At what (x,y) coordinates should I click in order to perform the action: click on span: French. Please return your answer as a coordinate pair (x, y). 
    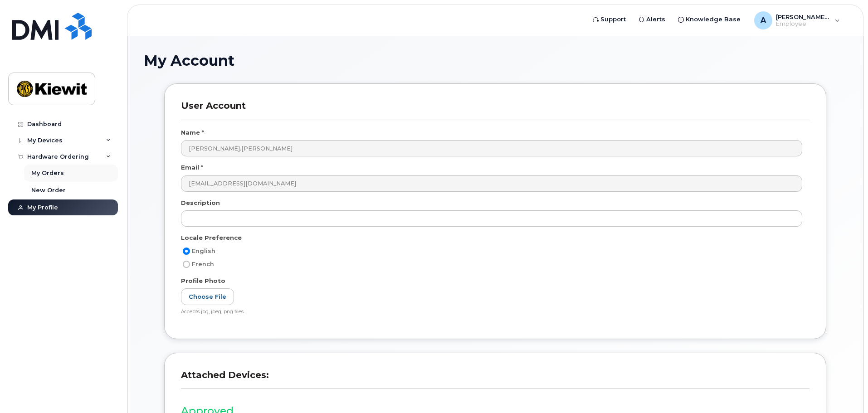
    Looking at the image, I should click on (203, 264).